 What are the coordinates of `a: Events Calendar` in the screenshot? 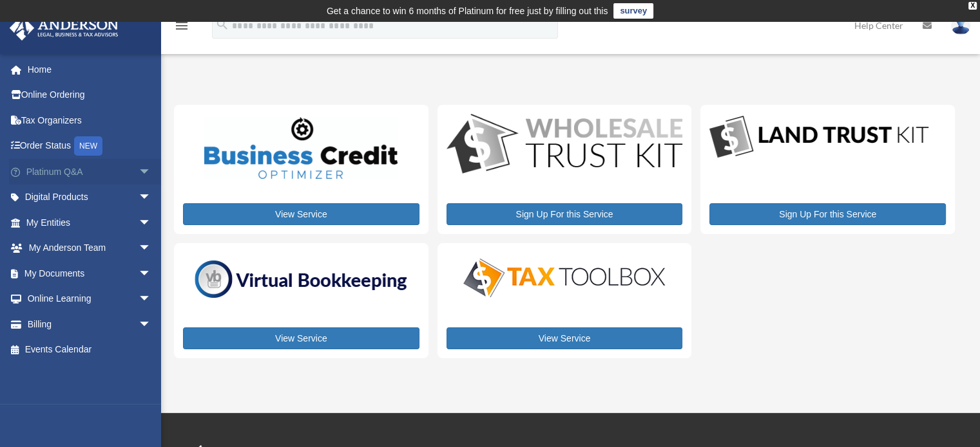 It's located at (89, 350).